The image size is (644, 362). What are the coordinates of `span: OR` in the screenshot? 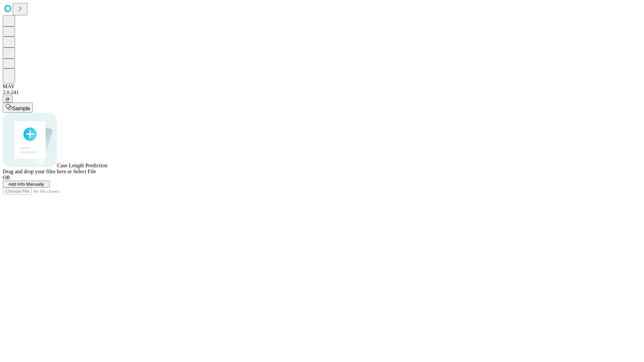 It's located at (6, 177).